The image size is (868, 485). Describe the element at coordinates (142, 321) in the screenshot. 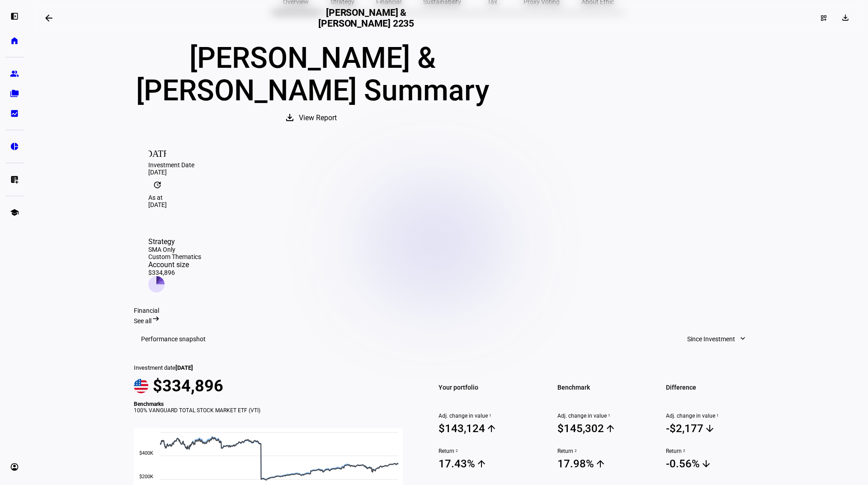

I see `span: See all` at that location.